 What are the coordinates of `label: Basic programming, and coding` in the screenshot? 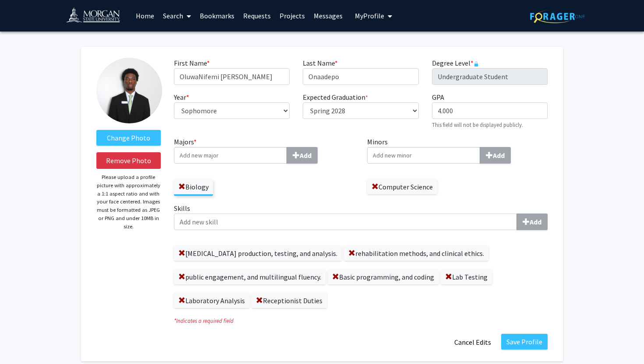 It's located at (383, 277).